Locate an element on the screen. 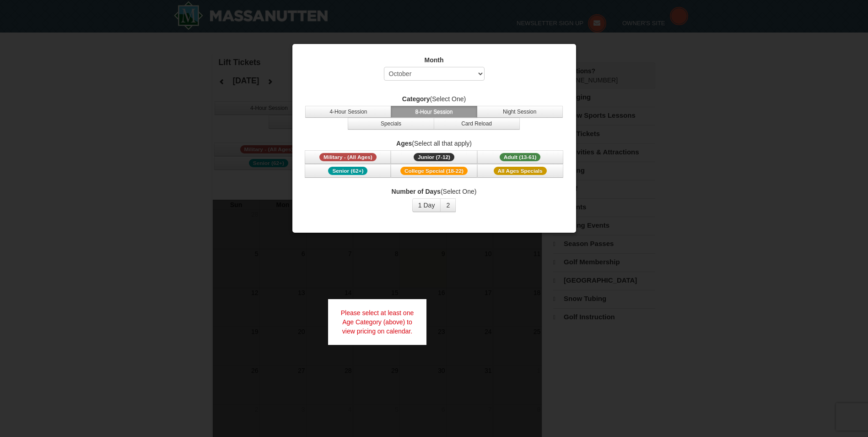 The width and height of the screenshot is (868, 437). button: 2 is located at coordinates (448, 205).